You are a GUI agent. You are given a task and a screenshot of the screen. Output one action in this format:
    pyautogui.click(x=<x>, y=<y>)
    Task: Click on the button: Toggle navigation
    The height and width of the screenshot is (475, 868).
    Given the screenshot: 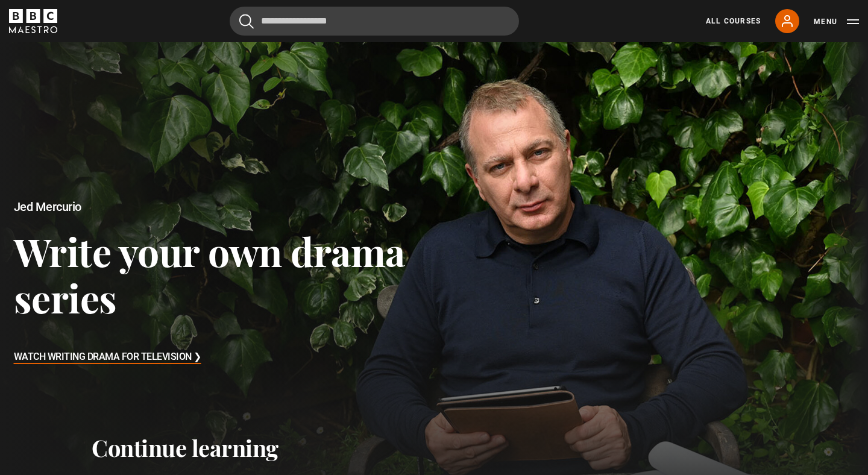 What is the action you would take?
    pyautogui.click(x=836, y=22)
    